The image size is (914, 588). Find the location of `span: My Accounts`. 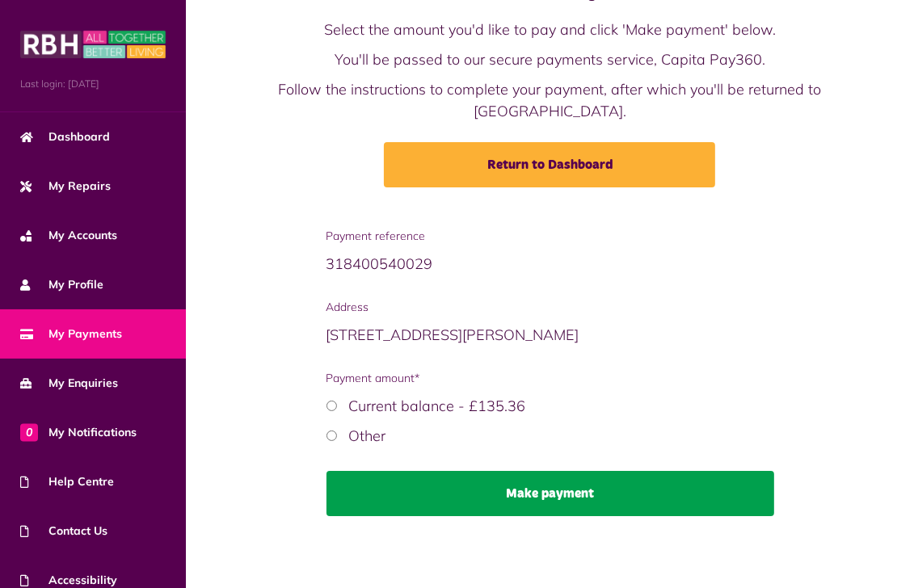

span: My Accounts is located at coordinates (68, 235).